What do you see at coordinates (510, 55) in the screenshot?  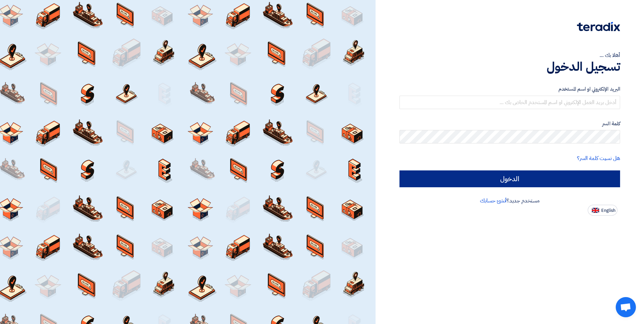 I see `div: أهلا بك ...` at bounding box center [510, 55].